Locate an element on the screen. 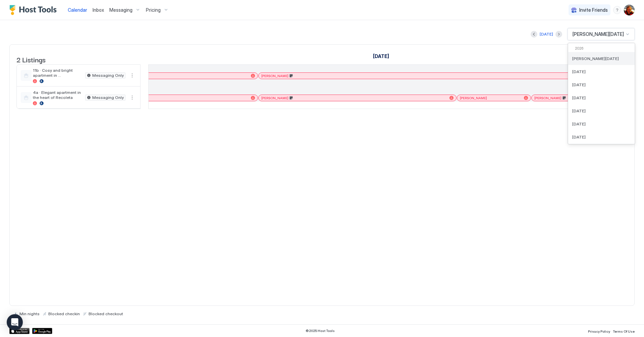 The width and height of the screenshot is (644, 337). span: 3 is located at coordinates (205, 66).